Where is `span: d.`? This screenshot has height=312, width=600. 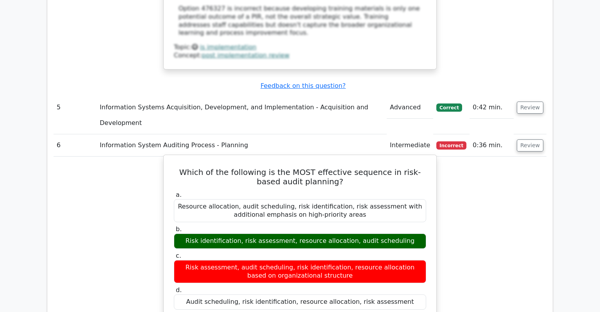 span: d. is located at coordinates (178, 290).